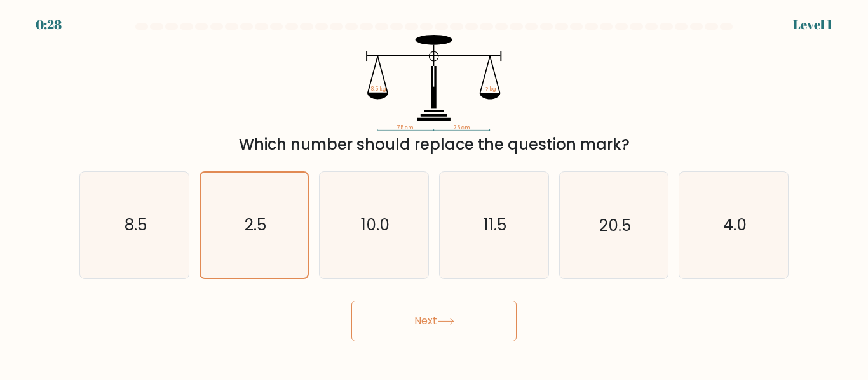  What do you see at coordinates (813, 25) in the screenshot?
I see `div: Level 1` at bounding box center [813, 25].